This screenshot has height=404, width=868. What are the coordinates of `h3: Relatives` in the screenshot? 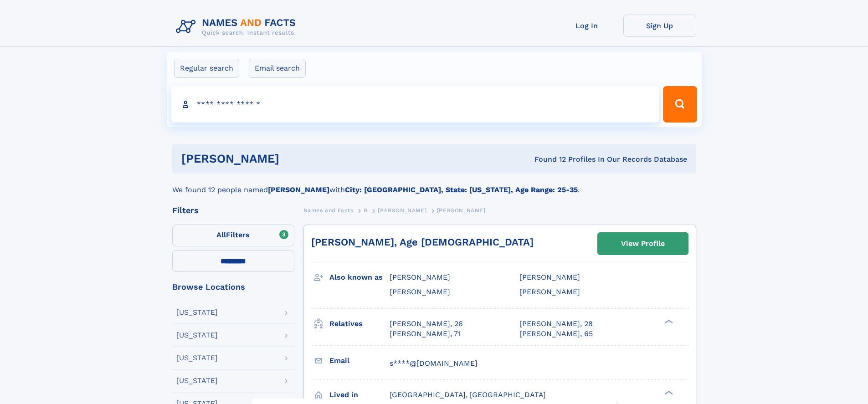 It's located at (360, 324).